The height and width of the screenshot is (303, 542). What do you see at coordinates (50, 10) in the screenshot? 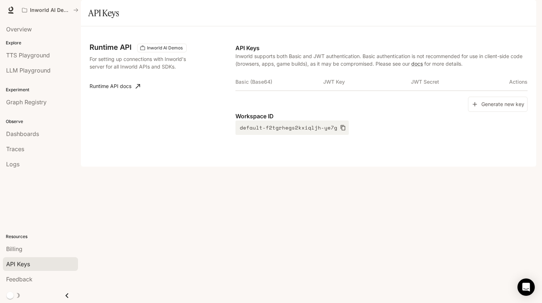
I see `button: All workspaces` at bounding box center [50, 10].